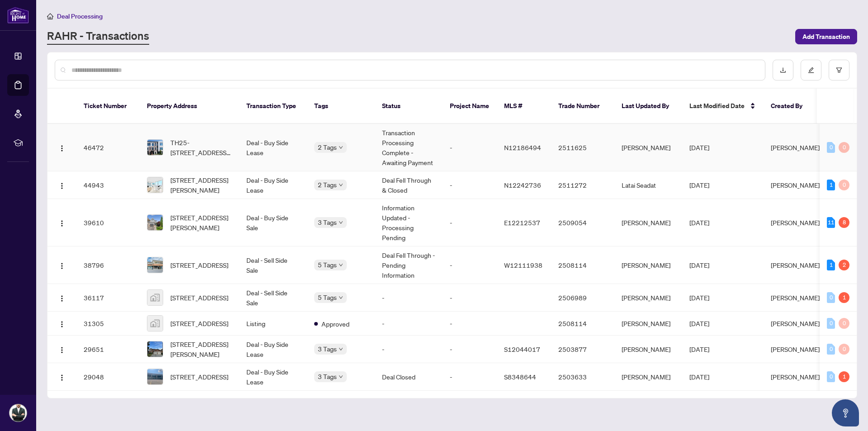 The height and width of the screenshot is (431, 868). What do you see at coordinates (408, 148) in the screenshot?
I see `td: Transaction Processing Complete - Awaiting Payment` at bounding box center [408, 148].